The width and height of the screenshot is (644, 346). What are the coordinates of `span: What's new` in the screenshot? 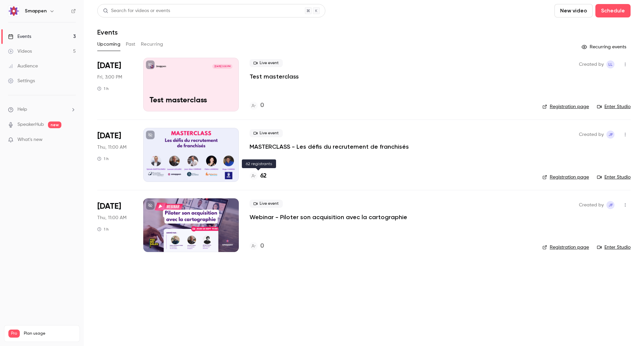 It's located at (30, 139).